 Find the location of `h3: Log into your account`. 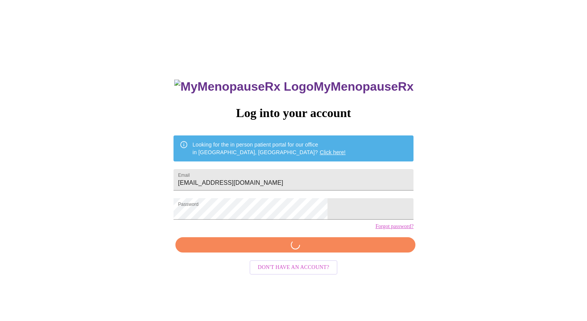

h3: Log into your account is located at coordinates (294, 113).